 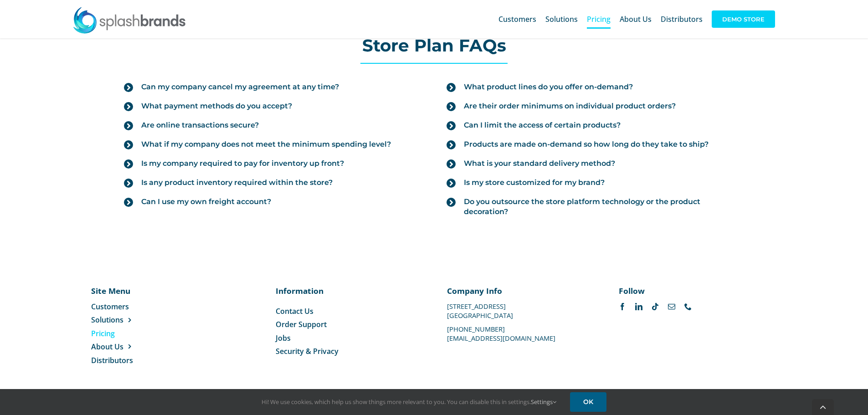 What do you see at coordinates (639, 306) in the screenshot?
I see `a: linkedin` at bounding box center [639, 306].